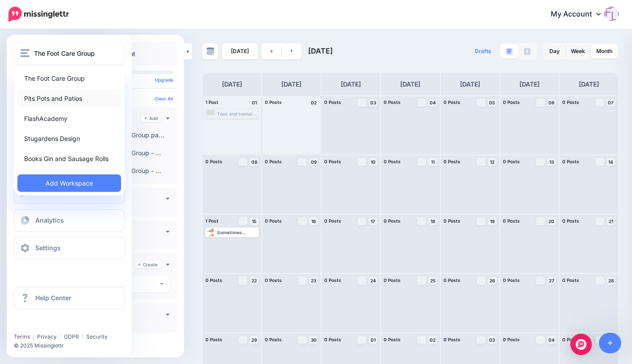 This screenshot has height=364, width=632. I want to click on a: 24, so click(373, 280).